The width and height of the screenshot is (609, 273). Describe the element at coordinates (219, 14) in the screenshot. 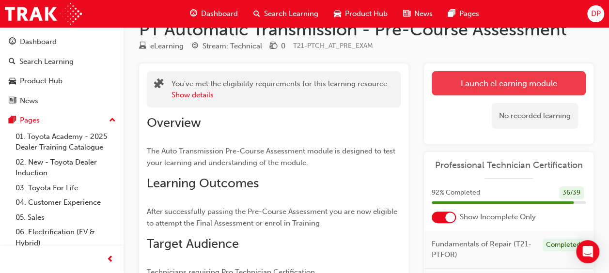

I see `span: Dashboard` at that location.